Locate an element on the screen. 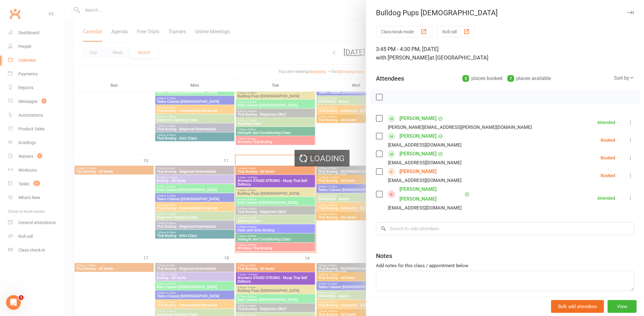 This screenshot has width=644, height=316. div: 7 is located at coordinates (511, 79).